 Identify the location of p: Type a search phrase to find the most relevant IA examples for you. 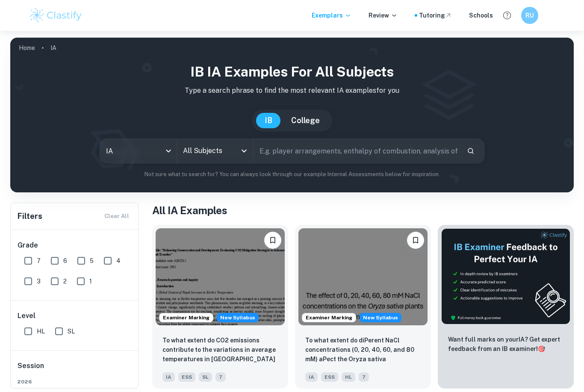
(292, 90).